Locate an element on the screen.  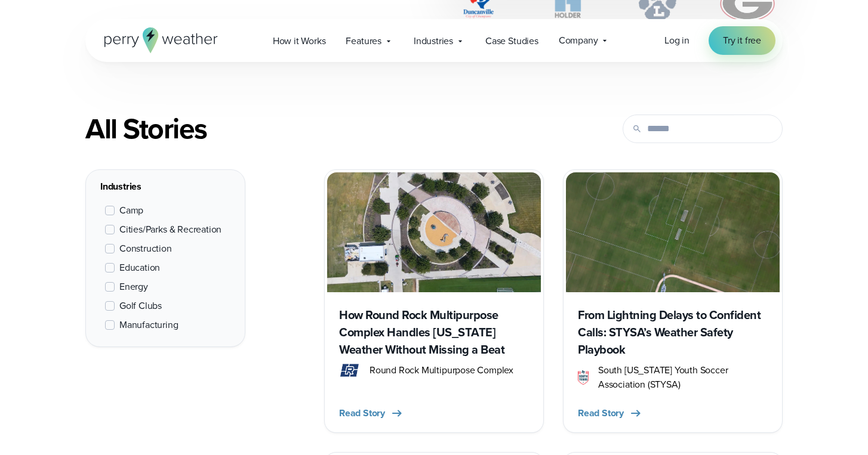
a: How it Works is located at coordinates (299, 40).